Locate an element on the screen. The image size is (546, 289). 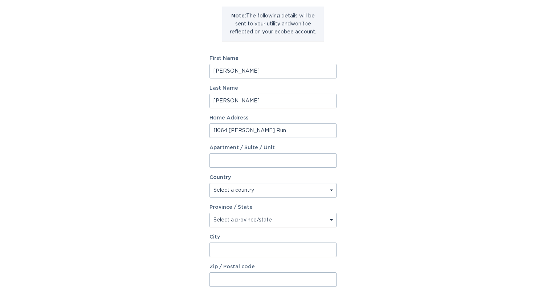
label: City is located at coordinates (273, 237).